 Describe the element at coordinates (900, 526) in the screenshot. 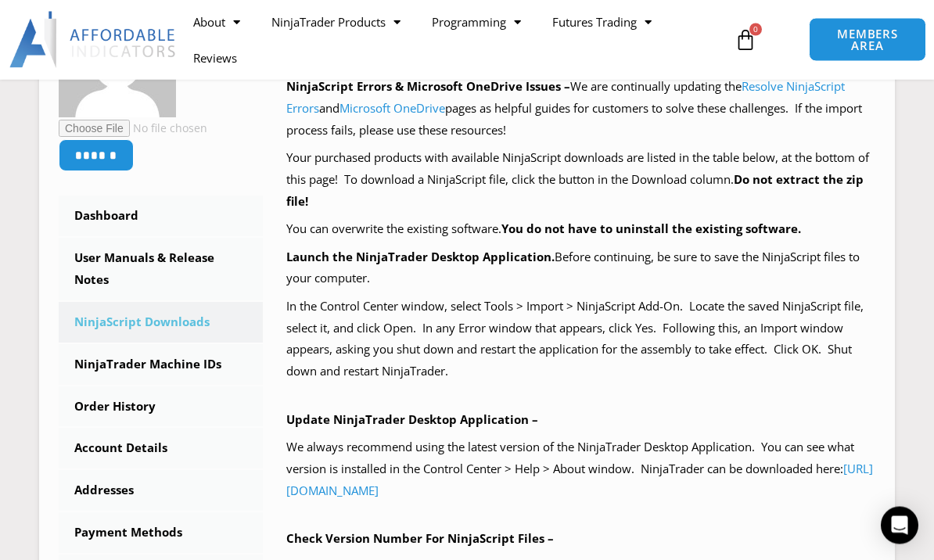

I see `div: Open Intercom Messenger` at that location.